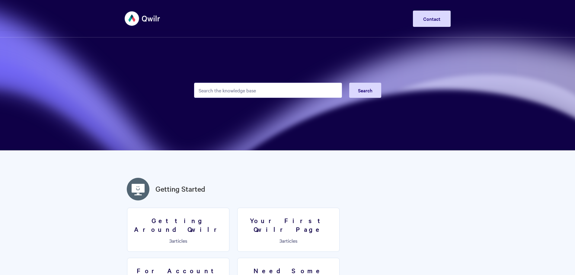 This screenshot has height=275, width=575. What do you see at coordinates (180, 189) in the screenshot?
I see `a: Getting Started` at bounding box center [180, 189].